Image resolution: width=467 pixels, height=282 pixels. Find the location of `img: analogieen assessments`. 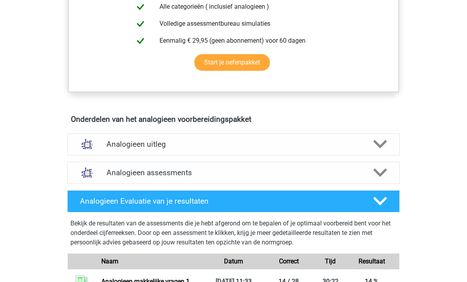

img: analogieen assessments is located at coordinates (87, 173).